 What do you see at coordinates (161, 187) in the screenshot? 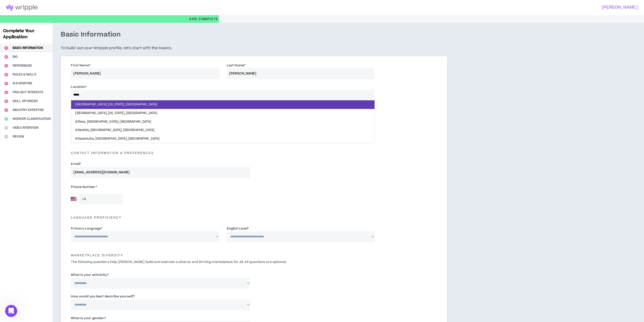
I see `label: Phone Number` at bounding box center [161, 187].